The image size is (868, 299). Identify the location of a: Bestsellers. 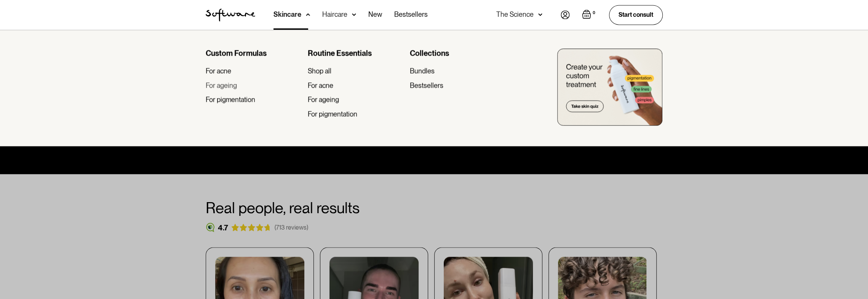
(458, 85).